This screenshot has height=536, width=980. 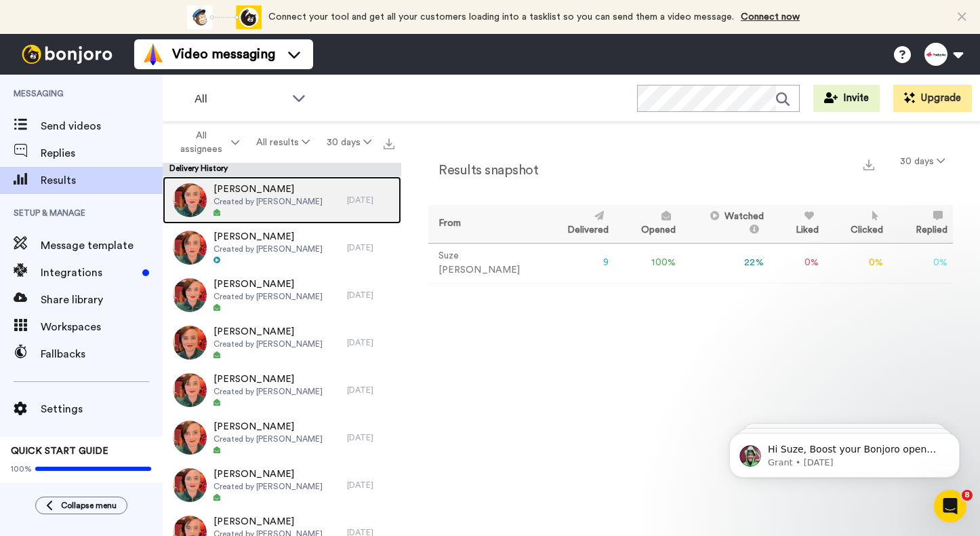 What do you see at coordinates (102, 354) in the screenshot?
I see `span: Fallbacks` at bounding box center [102, 354].